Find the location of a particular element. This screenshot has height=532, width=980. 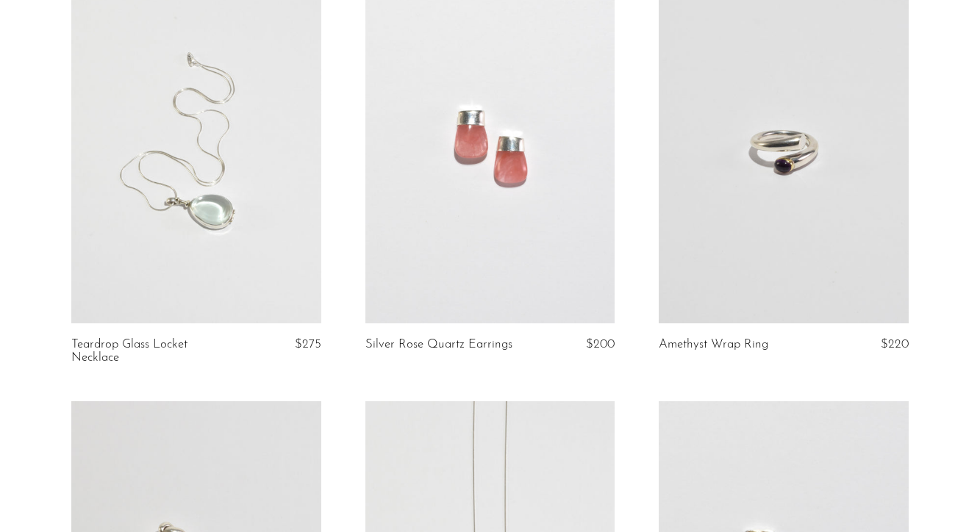

a: Silver Rose Quartz Earrings is located at coordinates (439, 344).